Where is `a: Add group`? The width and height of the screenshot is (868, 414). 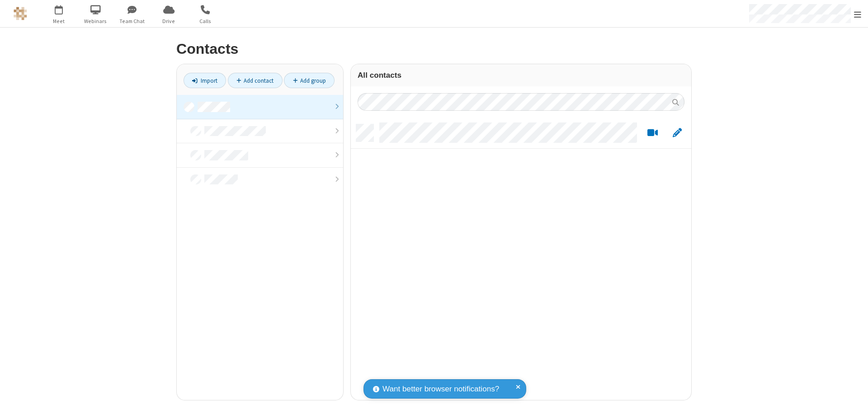 a: Add group is located at coordinates (310, 81).